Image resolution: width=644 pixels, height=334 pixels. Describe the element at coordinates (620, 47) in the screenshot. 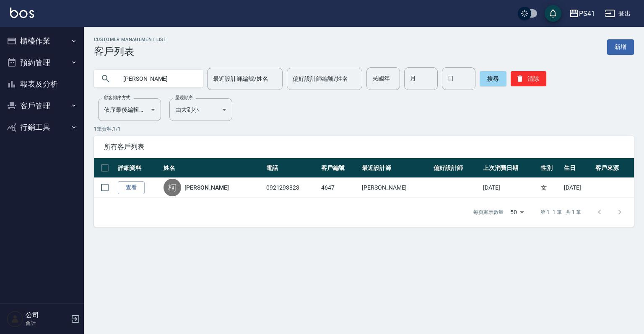

I see `a: 新增` at that location.